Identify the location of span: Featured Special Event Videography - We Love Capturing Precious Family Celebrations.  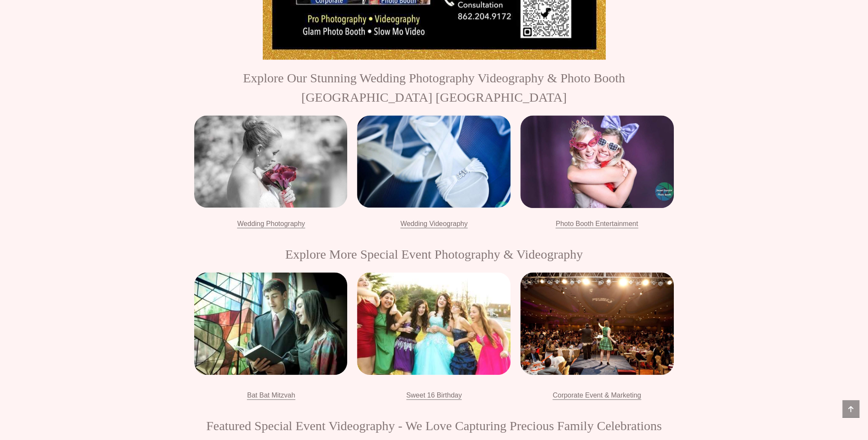
(434, 426).